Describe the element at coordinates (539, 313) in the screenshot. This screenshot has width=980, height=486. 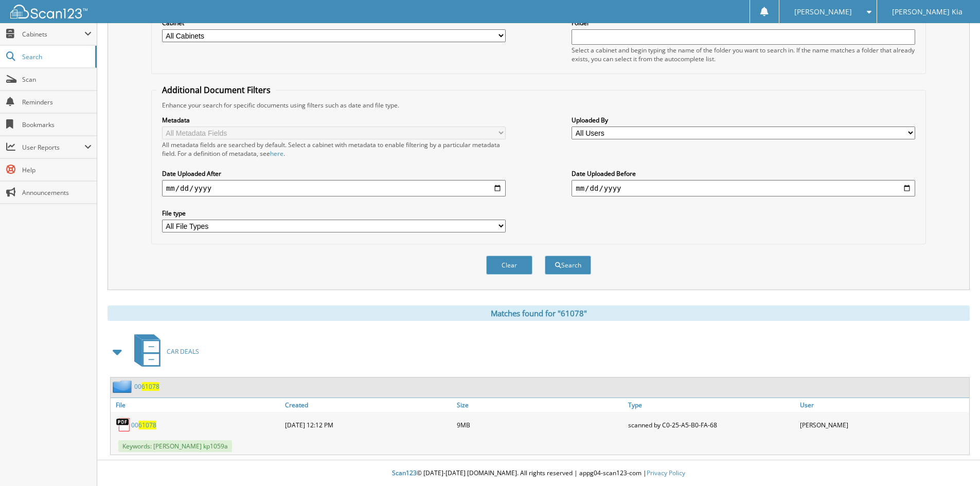
I see `div: Matches found for "61078"` at that location.